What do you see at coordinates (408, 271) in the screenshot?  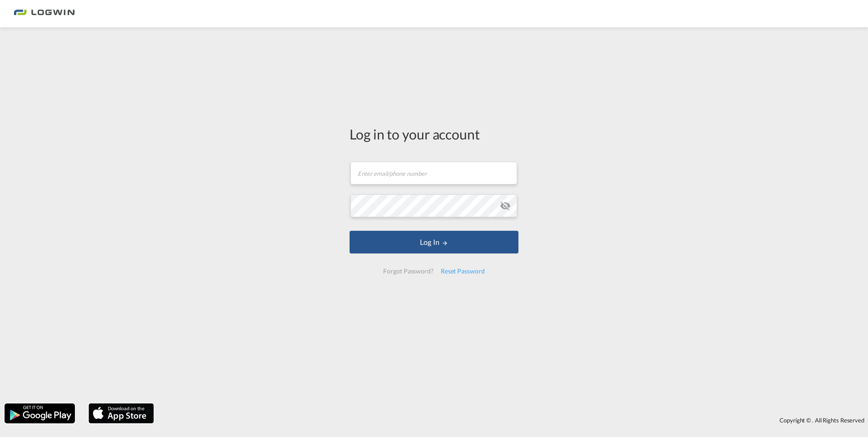 I see `div: Forgot Password?` at bounding box center [408, 271].